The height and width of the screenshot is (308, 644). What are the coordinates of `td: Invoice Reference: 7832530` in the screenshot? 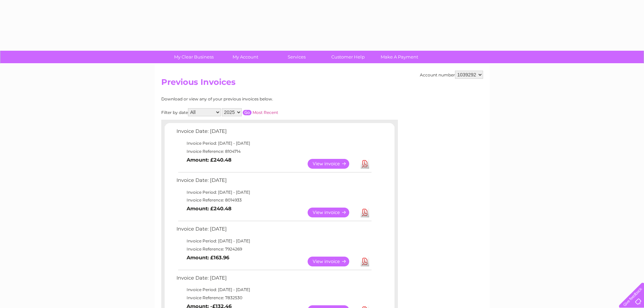 It's located at (274, 298).